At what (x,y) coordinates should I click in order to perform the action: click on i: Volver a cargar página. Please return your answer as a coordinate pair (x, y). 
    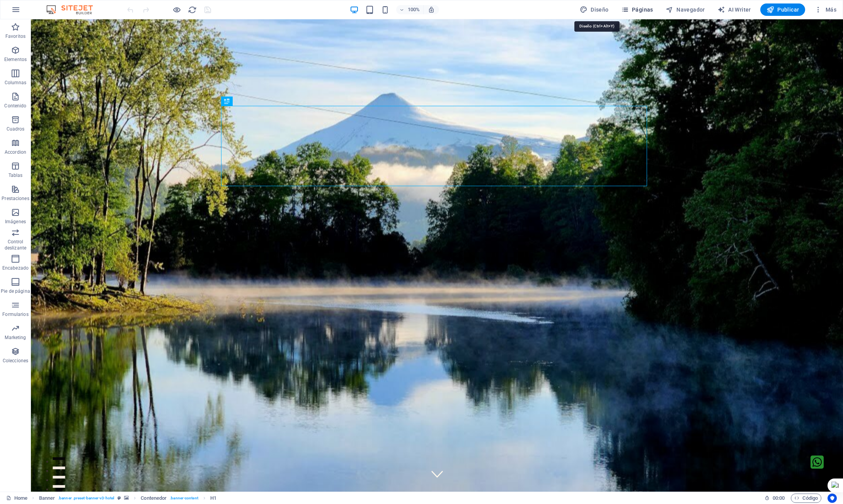
    Looking at the image, I should click on (192, 9).